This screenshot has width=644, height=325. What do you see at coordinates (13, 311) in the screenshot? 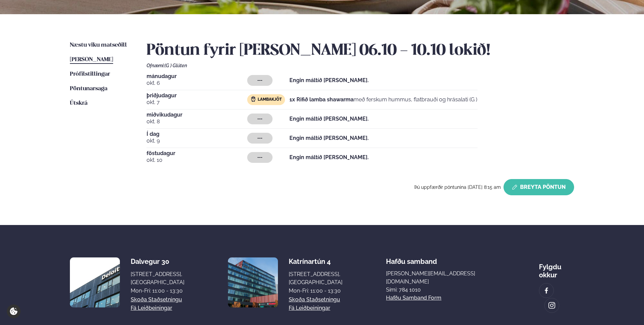
I see `a: Cookie settings` at bounding box center [13, 311].